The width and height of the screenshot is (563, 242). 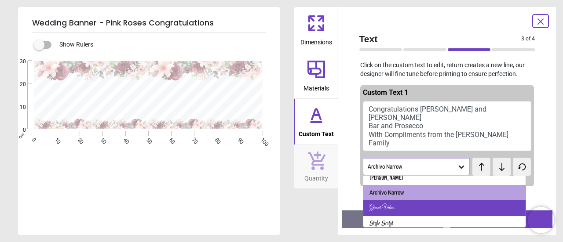 I want to click on span: 10, so click(x=18, y=107).